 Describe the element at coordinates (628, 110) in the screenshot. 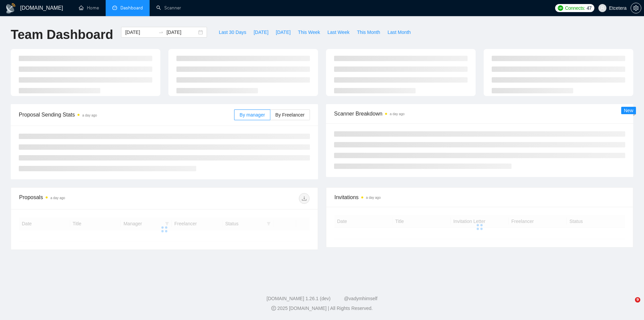

I see `span: New` at that location.